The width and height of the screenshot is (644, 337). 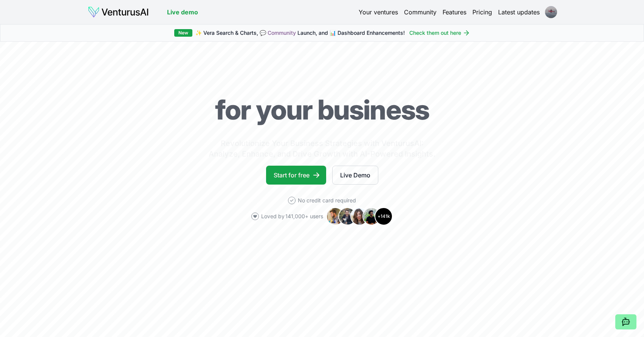 What do you see at coordinates (454, 12) in the screenshot?
I see `a: Features` at bounding box center [454, 12].